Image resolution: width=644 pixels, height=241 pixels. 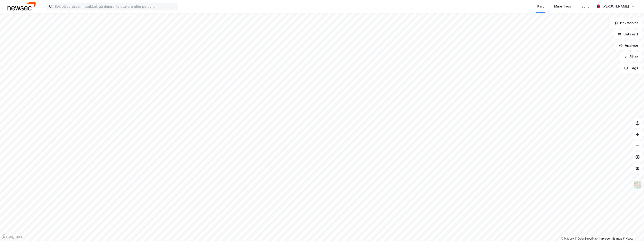 I want to click on a: Mapbox, so click(x=567, y=239).